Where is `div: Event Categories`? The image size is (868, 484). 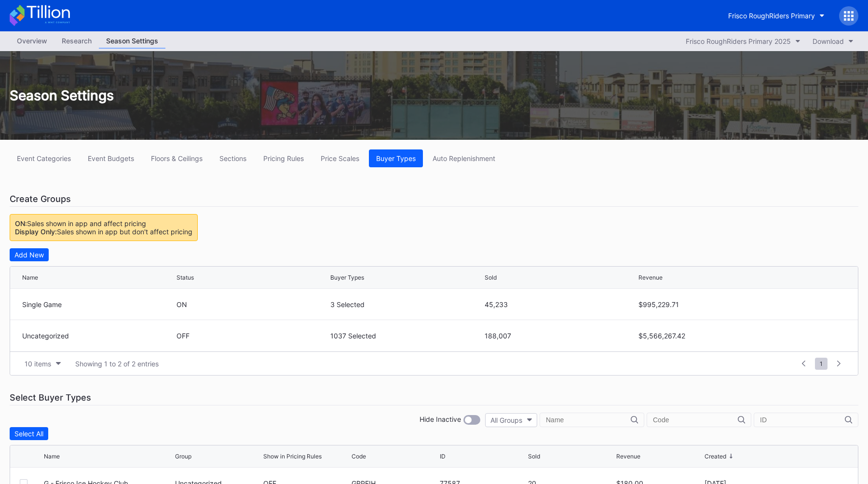 div: Event Categories is located at coordinates (44, 158).